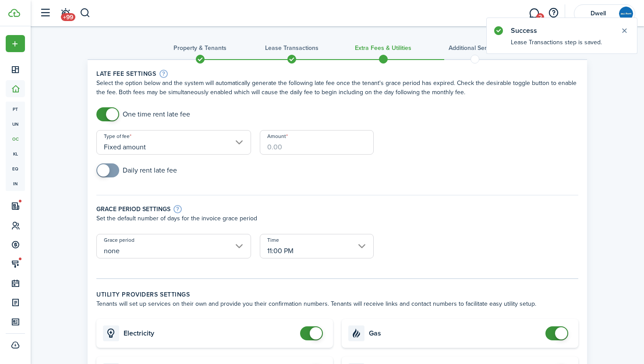  Describe the element at coordinates (15, 109) in the screenshot. I see `a: pt` at that location.